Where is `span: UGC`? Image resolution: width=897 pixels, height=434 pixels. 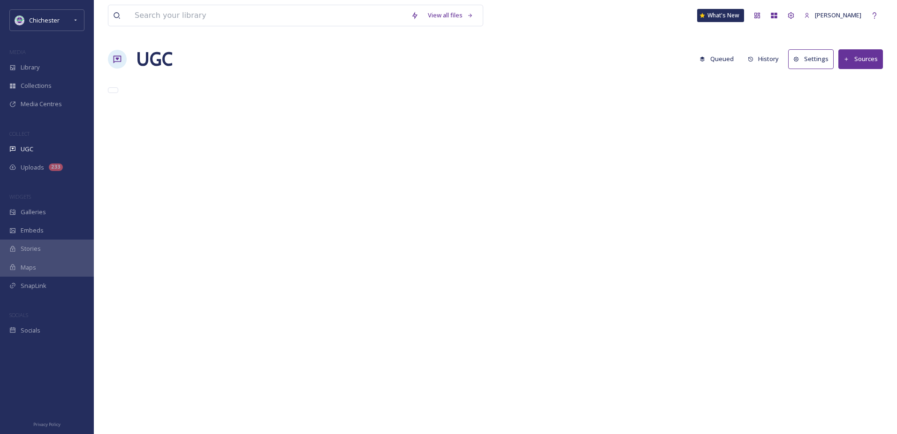
span: UGC is located at coordinates (27, 149).